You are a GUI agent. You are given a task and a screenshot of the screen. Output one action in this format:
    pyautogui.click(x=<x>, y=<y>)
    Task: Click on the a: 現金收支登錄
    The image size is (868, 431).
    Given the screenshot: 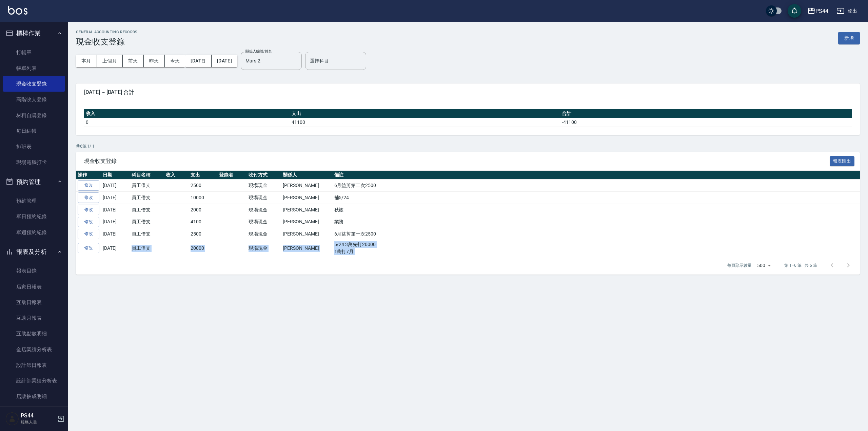 What is the action you would take?
    pyautogui.click(x=34, y=84)
    